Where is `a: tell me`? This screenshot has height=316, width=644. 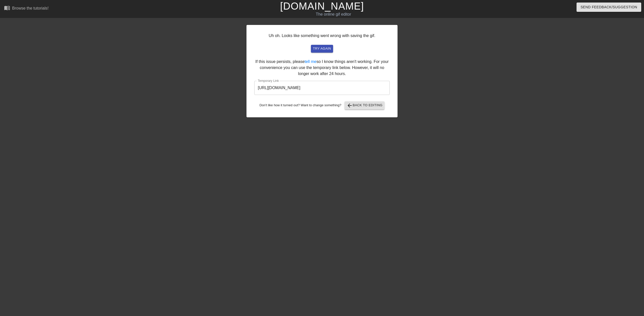
a: tell me is located at coordinates (311, 62).